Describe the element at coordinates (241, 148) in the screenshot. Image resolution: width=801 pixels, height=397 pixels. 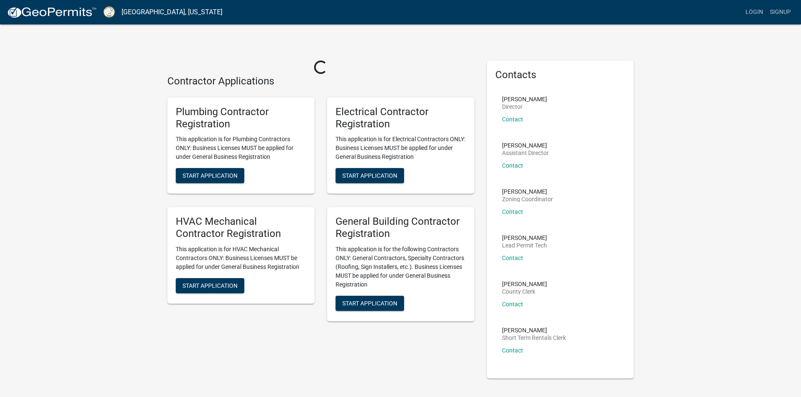
I see `p: This application is for Plumbing Contractors ONLY: Business Licenses MUST be applied for under Ge...` at that location.